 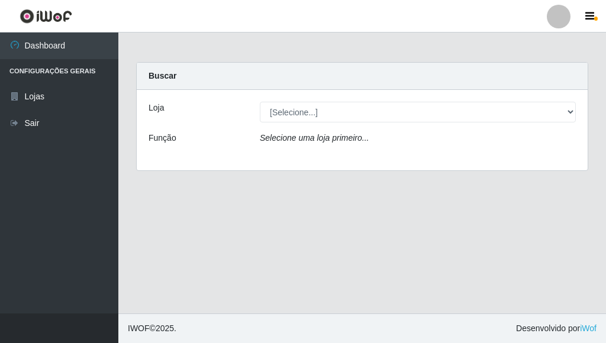 What do you see at coordinates (156, 108) in the screenshot?
I see `label: Loja` at bounding box center [156, 108].